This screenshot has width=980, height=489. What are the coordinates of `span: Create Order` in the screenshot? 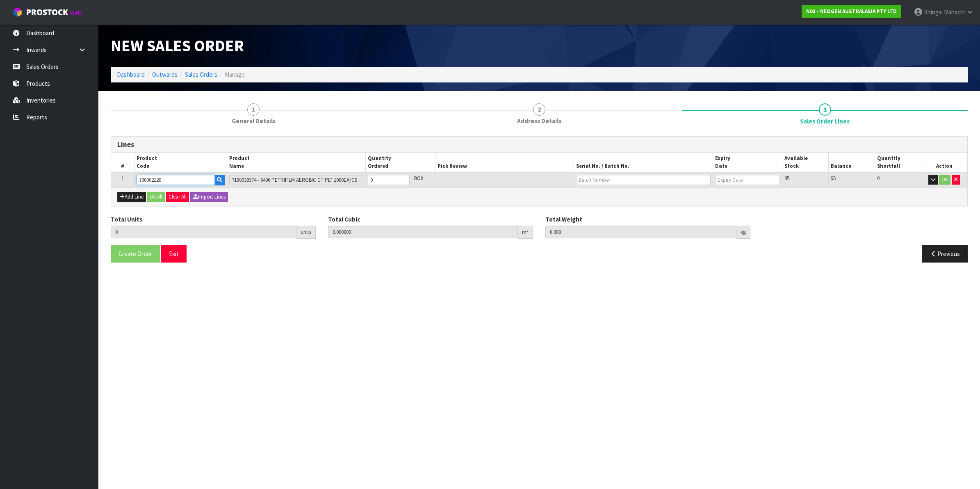 It's located at (136, 254).